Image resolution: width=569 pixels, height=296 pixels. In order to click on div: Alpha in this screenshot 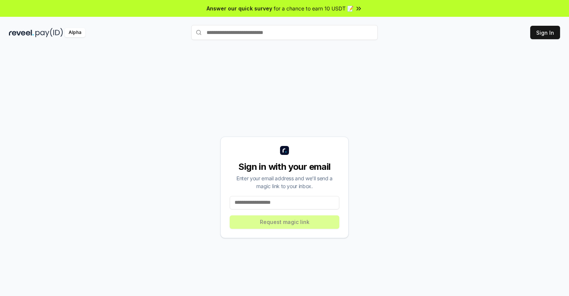, I will do `click(75, 32)`.